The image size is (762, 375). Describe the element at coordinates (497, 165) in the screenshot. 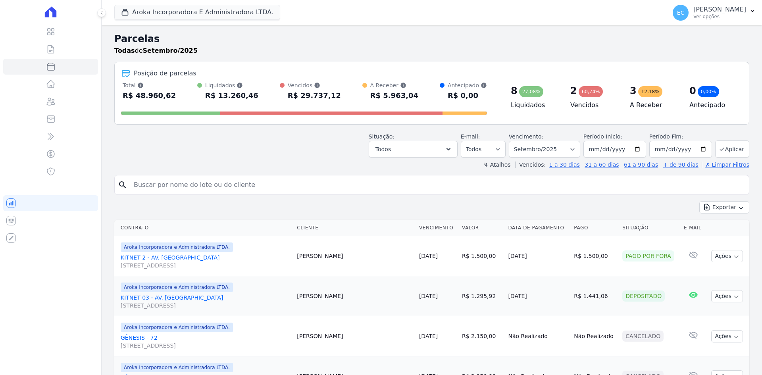

I see `label: ↯ Atalhos` at that location.